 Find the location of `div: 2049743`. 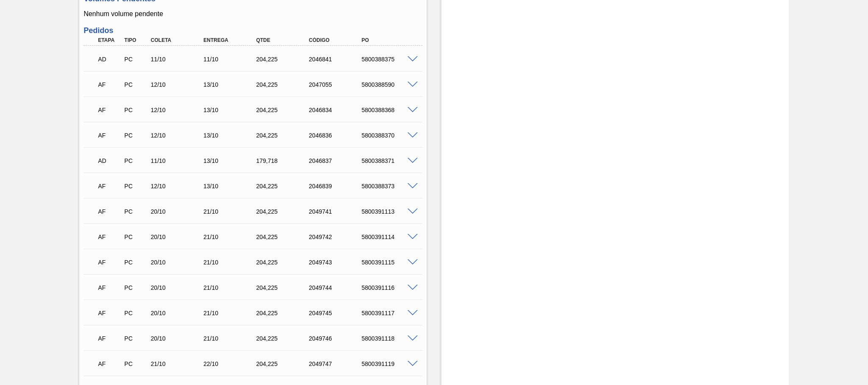

div: 2049743 is located at coordinates (336, 262).